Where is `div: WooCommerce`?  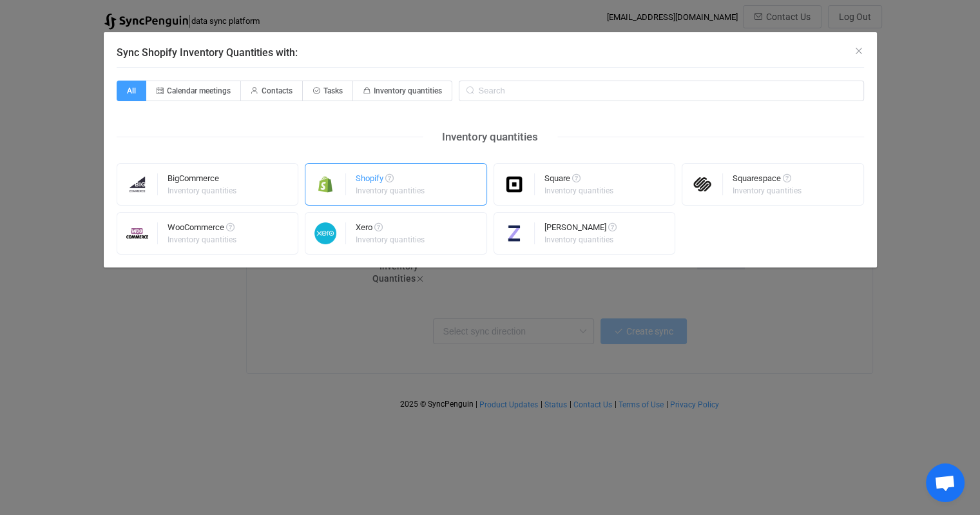
div: WooCommerce is located at coordinates (203, 229).